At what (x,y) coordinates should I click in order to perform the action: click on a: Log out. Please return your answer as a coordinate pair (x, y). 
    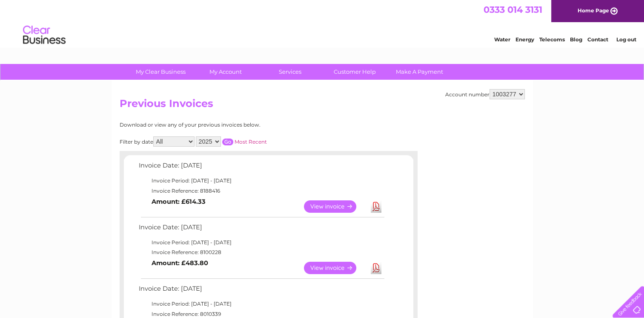
    Looking at the image, I should click on (626, 39).